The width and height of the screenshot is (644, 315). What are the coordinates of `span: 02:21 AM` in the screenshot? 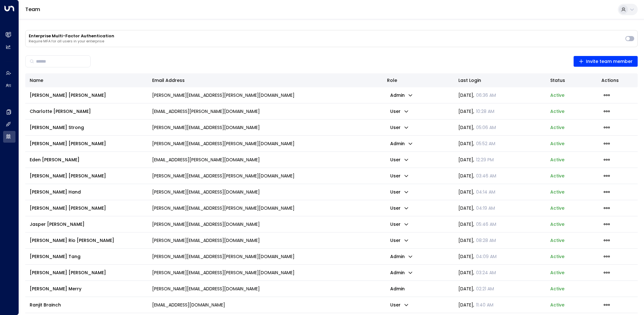 It's located at (485, 289).